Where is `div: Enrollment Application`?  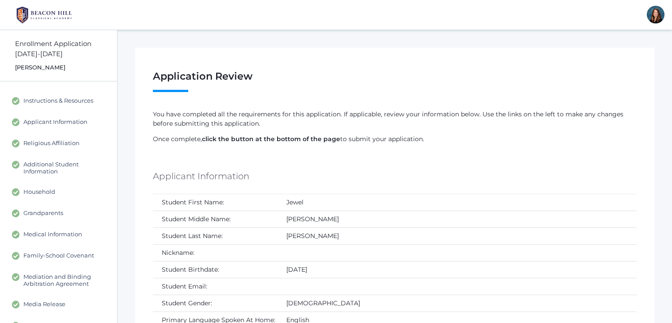 div: Enrollment Application is located at coordinates (66, 44).